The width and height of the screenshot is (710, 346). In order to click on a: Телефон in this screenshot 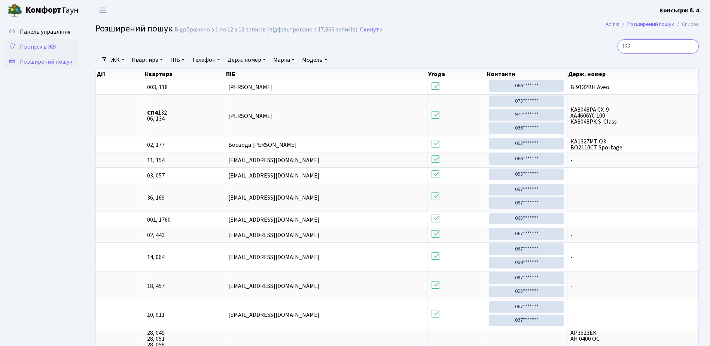, I will do `click(206, 60)`.